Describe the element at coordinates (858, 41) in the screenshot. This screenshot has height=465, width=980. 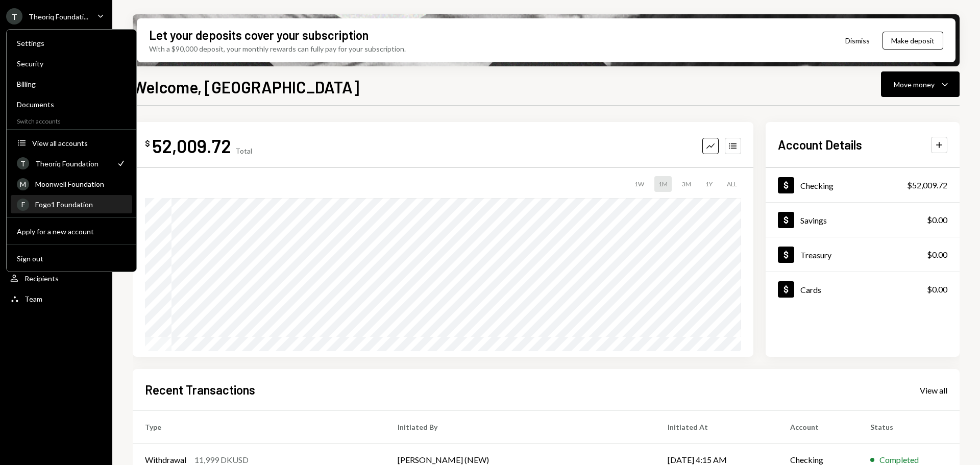
I see `button: Dismiss` at that location.